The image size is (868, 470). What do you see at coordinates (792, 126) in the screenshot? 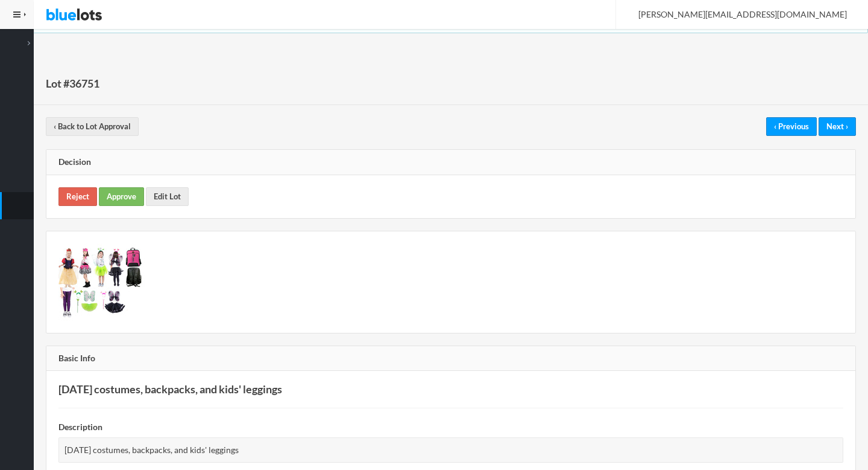
I see `a: ‹ Previous` at bounding box center [792, 126].